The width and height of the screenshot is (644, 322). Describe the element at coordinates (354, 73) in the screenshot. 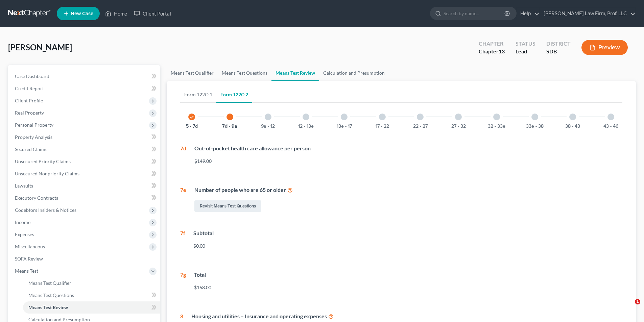

I see `a: Calculation and Presumption` at that location.